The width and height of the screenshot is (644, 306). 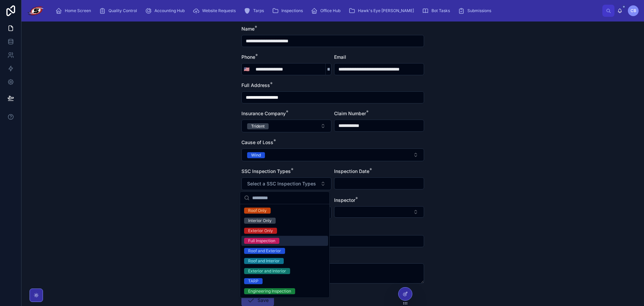 I want to click on div: scrollable content, so click(x=326, y=11).